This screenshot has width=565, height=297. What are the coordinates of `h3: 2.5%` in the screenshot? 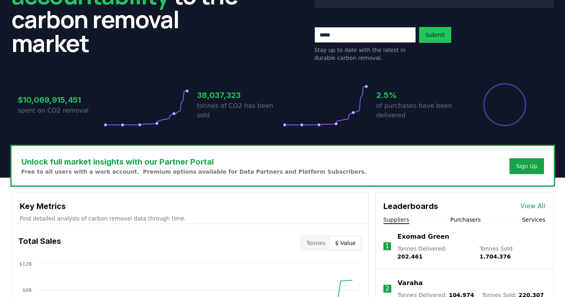 It's located at (419, 95).